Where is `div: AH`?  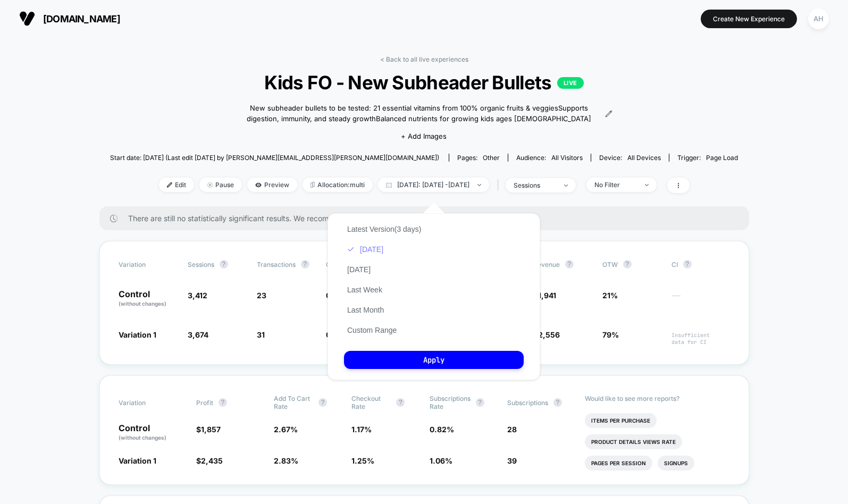 div: AH is located at coordinates (818, 19).